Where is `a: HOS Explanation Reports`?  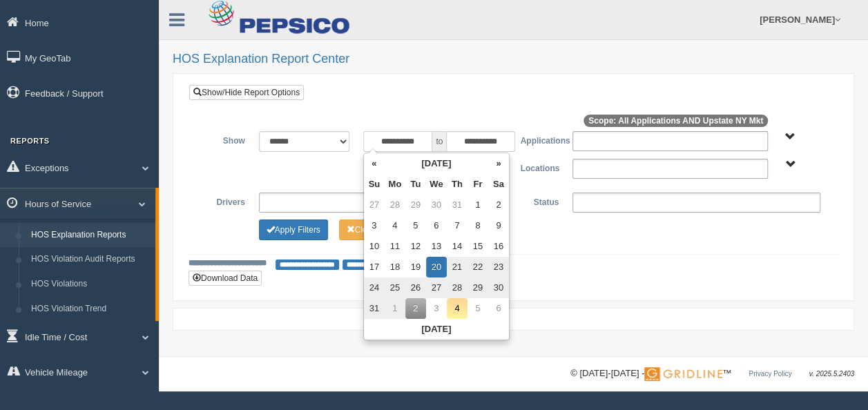
a: HOS Explanation Reports is located at coordinates (90, 235).